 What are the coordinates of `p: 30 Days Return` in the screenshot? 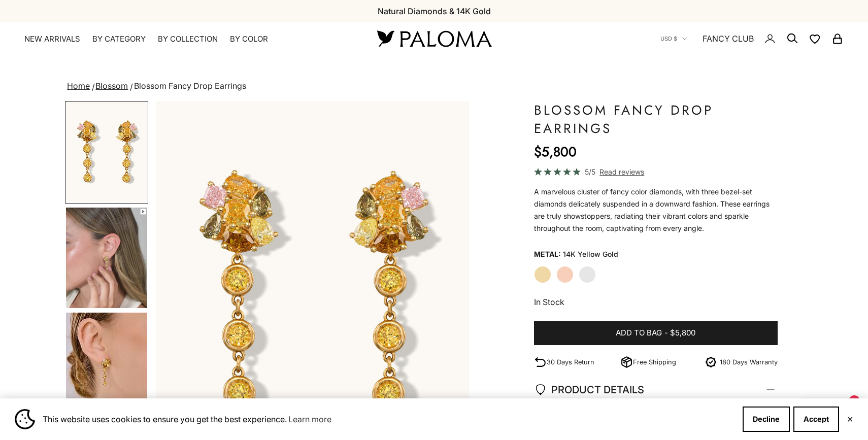 It's located at (571, 362).